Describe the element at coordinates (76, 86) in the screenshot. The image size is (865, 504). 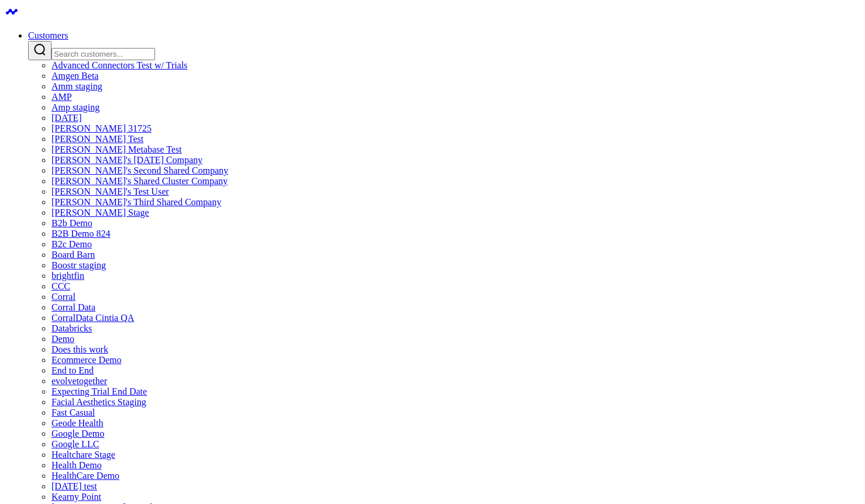
I see `a: Amm staging` at that location.